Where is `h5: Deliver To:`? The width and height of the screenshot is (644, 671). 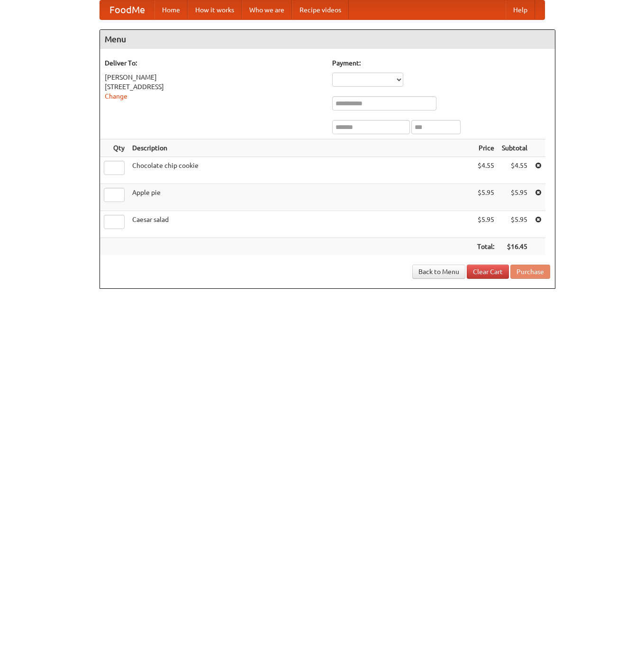 h5: Deliver To: is located at coordinates (213, 63).